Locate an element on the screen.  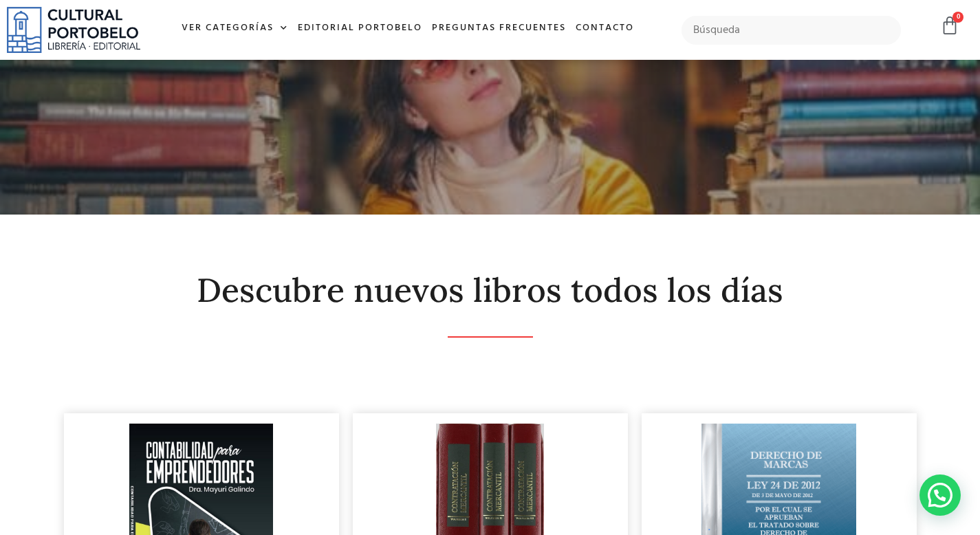
a: 0 is located at coordinates (949, 26).